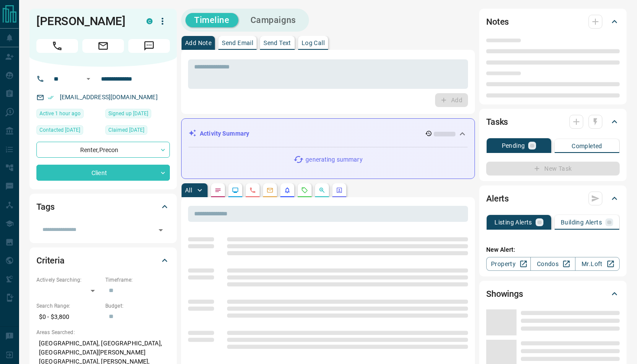 The image size is (637, 364). I want to click on span: Email, so click(103, 46).